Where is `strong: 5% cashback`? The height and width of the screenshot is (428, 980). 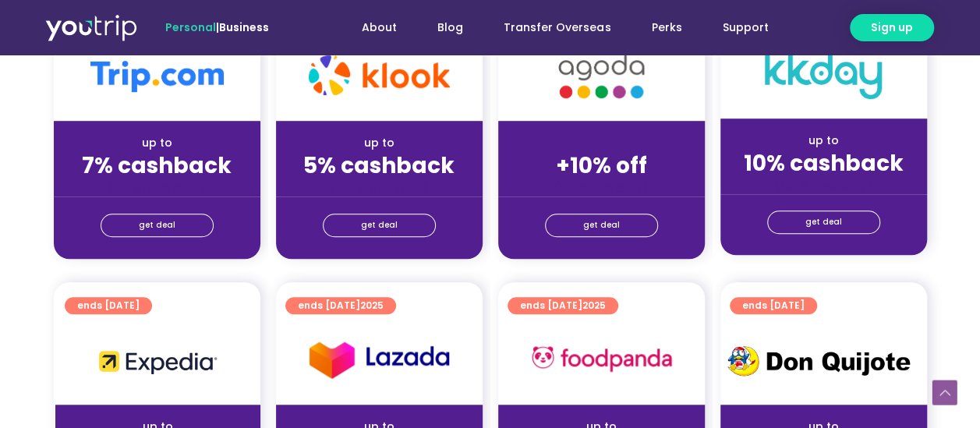
strong: 5% cashback is located at coordinates (379, 165).